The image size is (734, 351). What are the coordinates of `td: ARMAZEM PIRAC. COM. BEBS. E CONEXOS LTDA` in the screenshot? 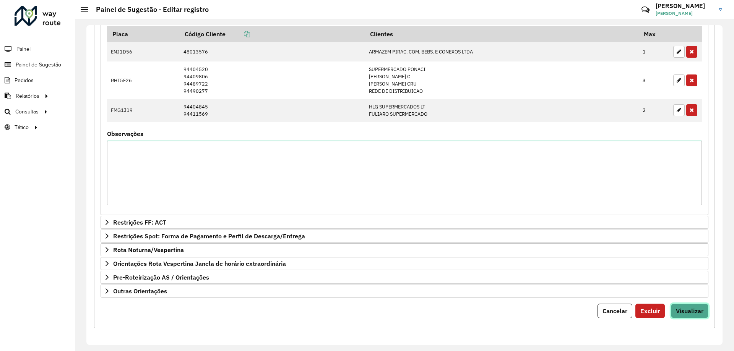 It's located at (502, 52).